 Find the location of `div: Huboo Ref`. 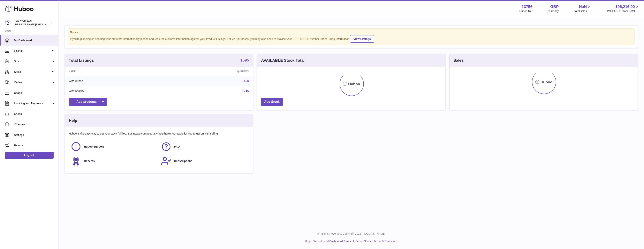

div: Huboo Ref is located at coordinates (526, 11).